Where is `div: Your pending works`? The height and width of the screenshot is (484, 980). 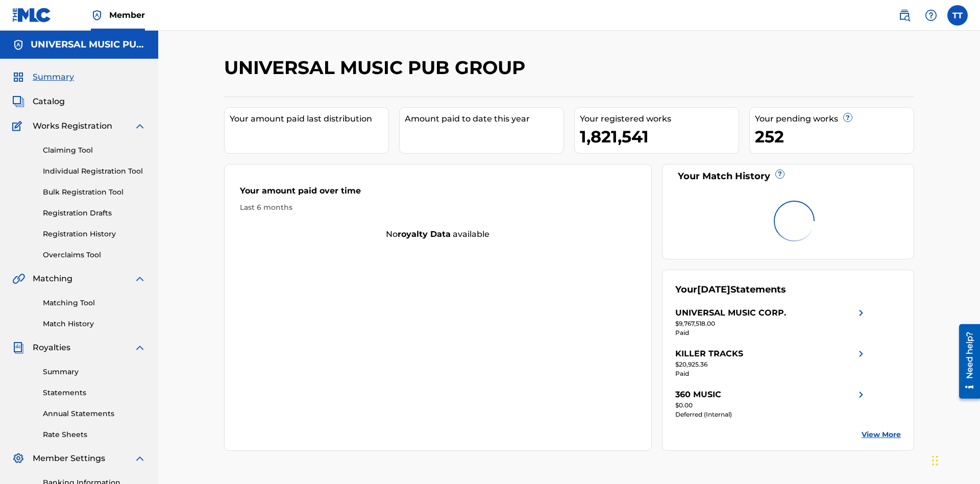
div: Your pending works is located at coordinates (834, 119).